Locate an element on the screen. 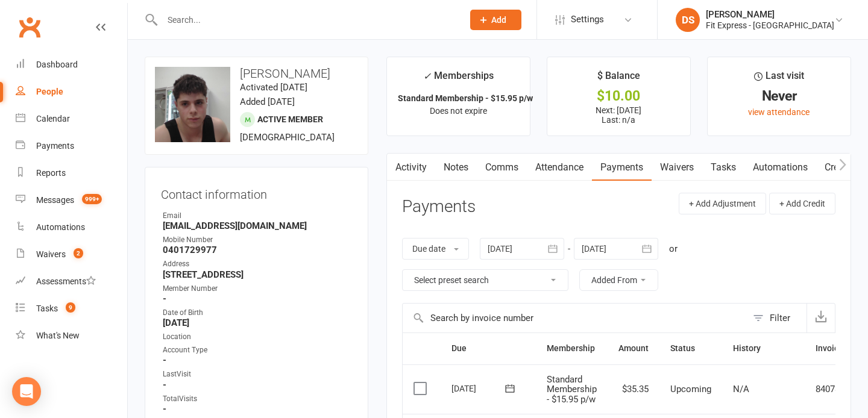 The width and height of the screenshot is (868, 418). td: 8407859 is located at coordinates (832, 390).